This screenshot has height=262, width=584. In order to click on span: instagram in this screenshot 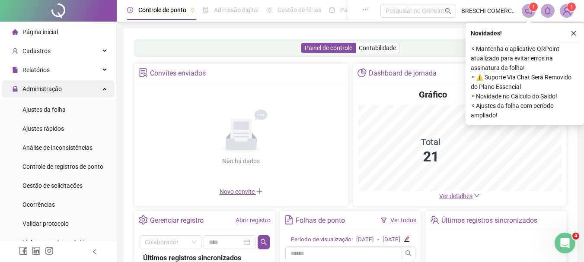, I will do `click(49, 251)`.